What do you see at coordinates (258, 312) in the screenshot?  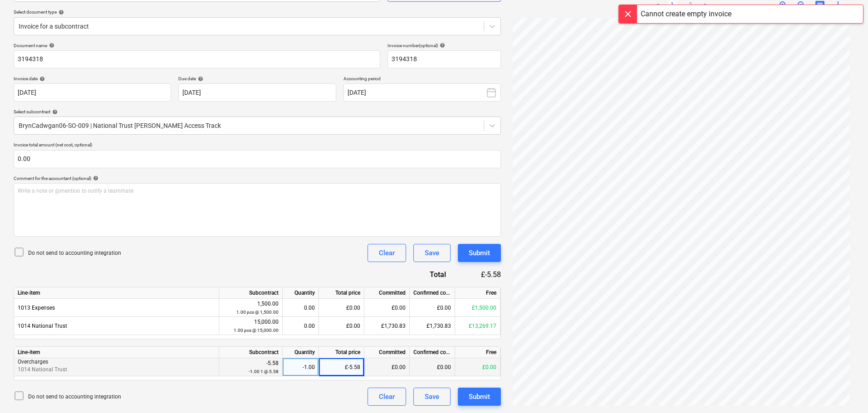 I see `small: 1.00 pcs @ 1,500.00` at bounding box center [258, 312].